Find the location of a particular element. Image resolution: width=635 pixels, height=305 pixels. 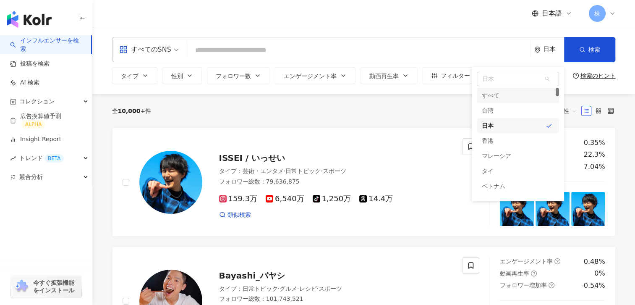

span: 1,250万 is located at coordinates (332, 199).